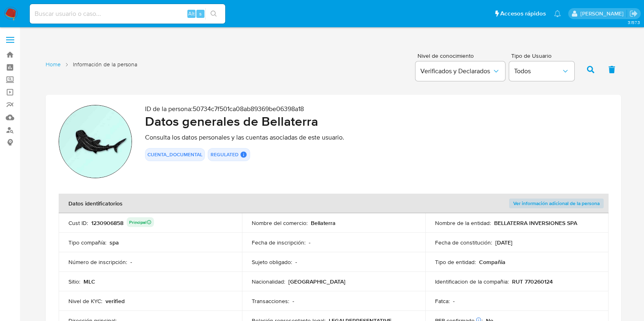 This screenshot has height=321, width=644. Describe the element at coordinates (213, 14) in the screenshot. I see `button: search-icon` at that location.